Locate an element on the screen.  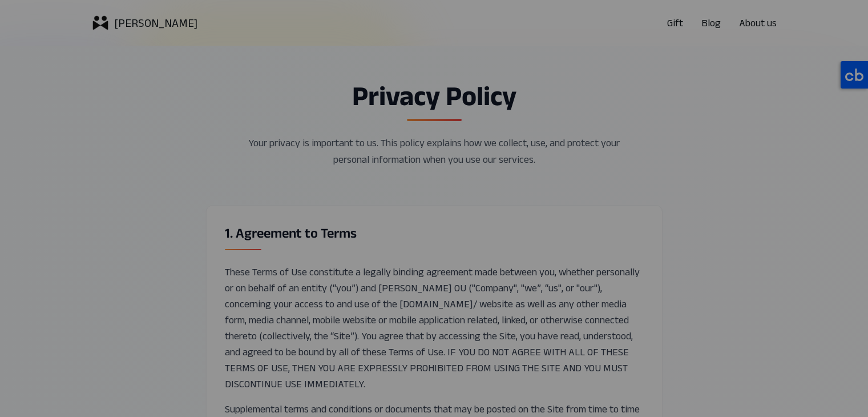
p: These Terms of Use constitute a legally binding agreement made between you, whether personally or... is located at coordinates (435, 328).